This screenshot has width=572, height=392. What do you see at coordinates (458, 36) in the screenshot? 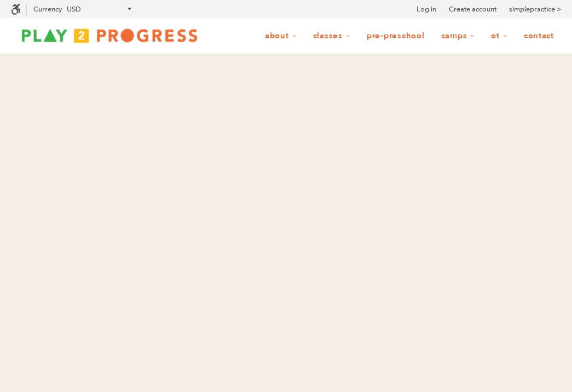
I see `a: Camps` at bounding box center [458, 36].